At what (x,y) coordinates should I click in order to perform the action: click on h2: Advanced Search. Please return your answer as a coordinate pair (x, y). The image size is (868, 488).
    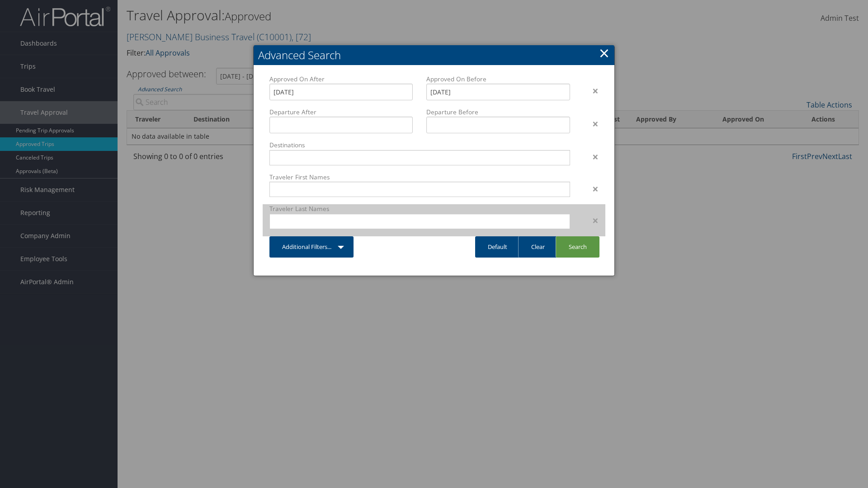
    Looking at the image, I should click on (434, 55).